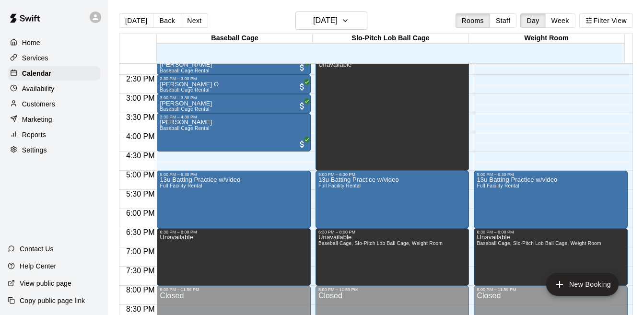 This screenshot has height=315, width=644. I want to click on div: 2:30 PM – 3:00 PM: Rhett O, so click(234, 84).